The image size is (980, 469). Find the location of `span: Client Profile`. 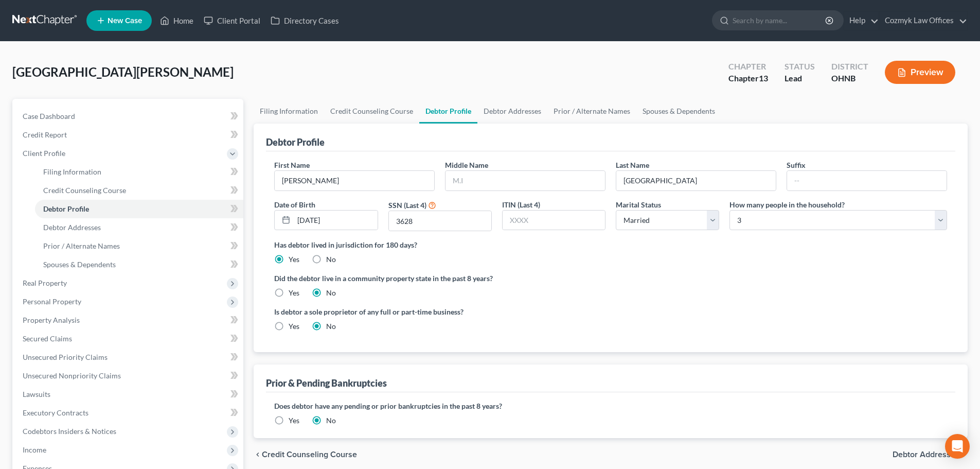

span: Client Profile is located at coordinates (43, 153).